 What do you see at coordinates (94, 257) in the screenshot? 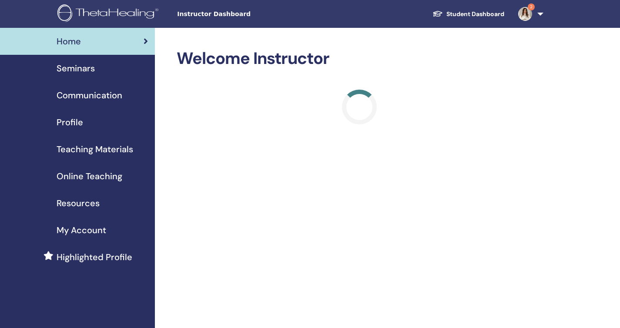
I see `span: Highlighted Profile` at bounding box center [94, 257].